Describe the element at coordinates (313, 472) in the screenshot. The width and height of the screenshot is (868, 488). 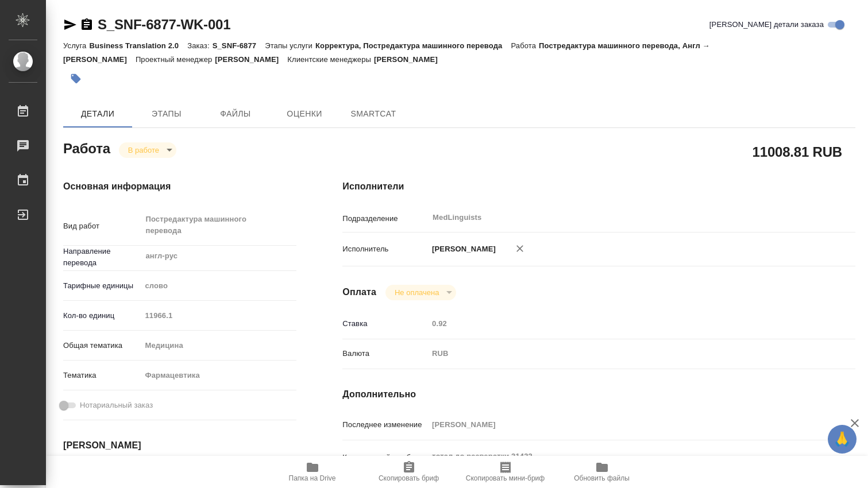
I see `button: Папка на Drive` at that location.